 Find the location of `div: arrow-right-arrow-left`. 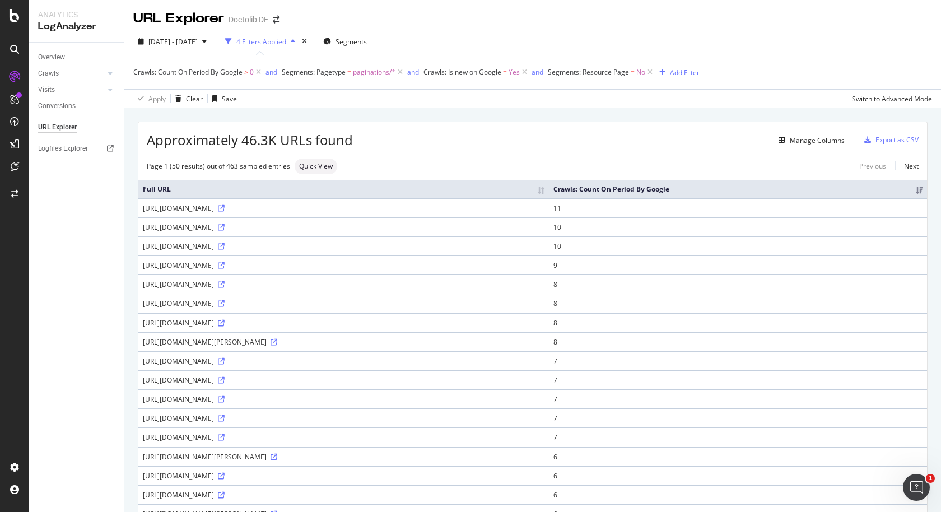

div: arrow-right-arrow-left is located at coordinates (276, 20).